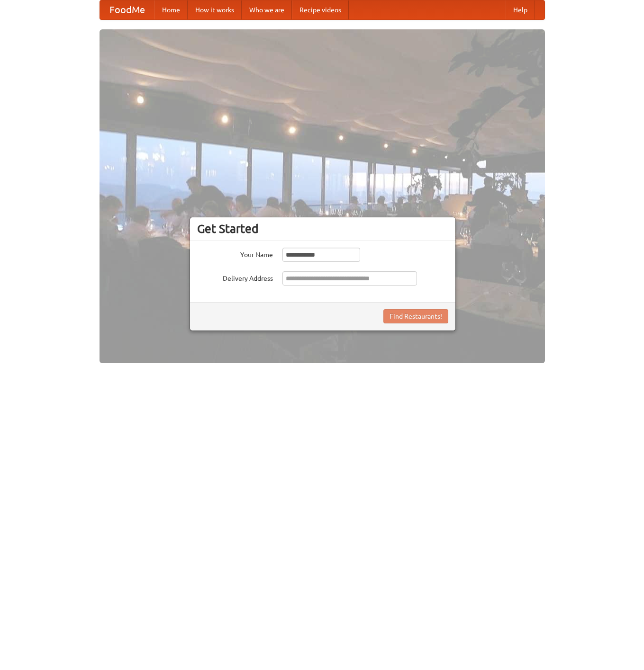  I want to click on a: How it works, so click(215, 10).